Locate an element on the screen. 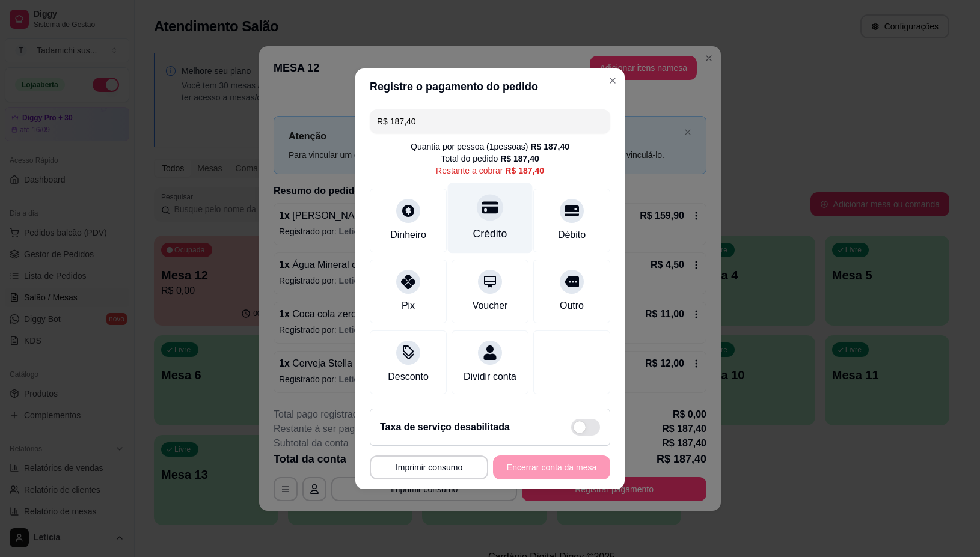 The height and width of the screenshot is (557, 980). button: Imprimir consumo is located at coordinates (429, 467).